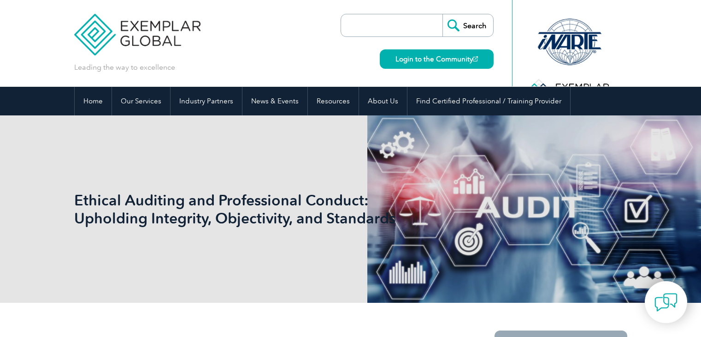 This screenshot has width=701, height=337. I want to click on a: News & Events, so click(275, 101).